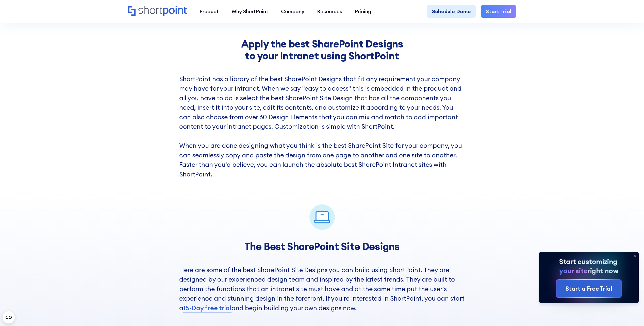 Image resolution: width=644 pixels, height=326 pixels. I want to click on div: Company, so click(292, 12).